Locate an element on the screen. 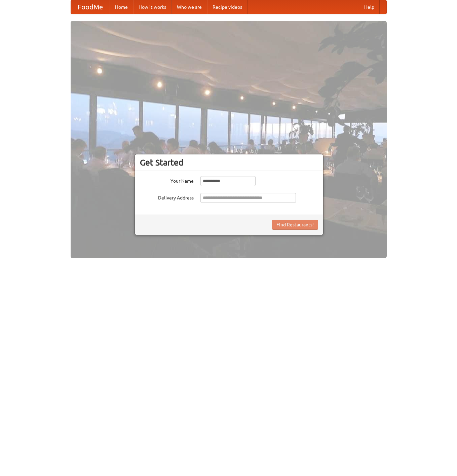  a: Help is located at coordinates (369, 7).